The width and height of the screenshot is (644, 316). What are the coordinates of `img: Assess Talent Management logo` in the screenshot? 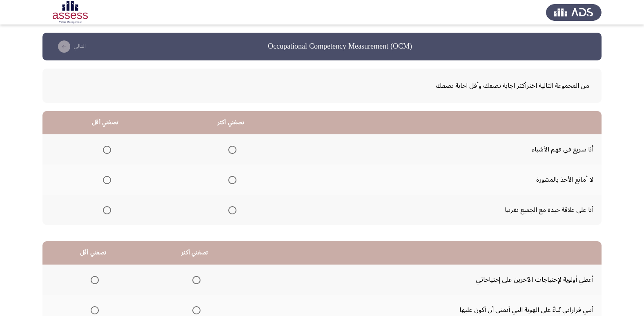 It's located at (573, 12).